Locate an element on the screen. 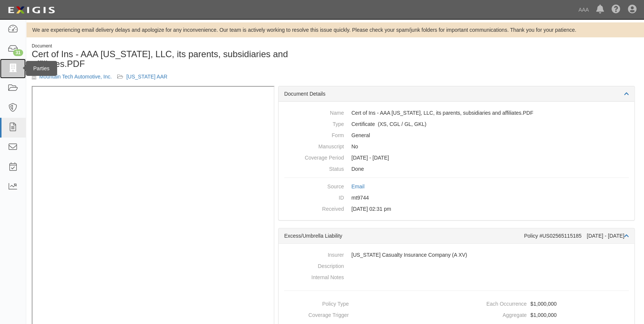 Image resolution: width=644 pixels, height=324 pixels. div: Document is located at coordinates (180, 46).